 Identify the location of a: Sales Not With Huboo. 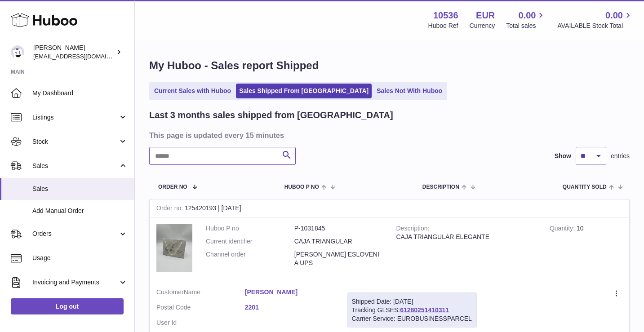
(410, 90).